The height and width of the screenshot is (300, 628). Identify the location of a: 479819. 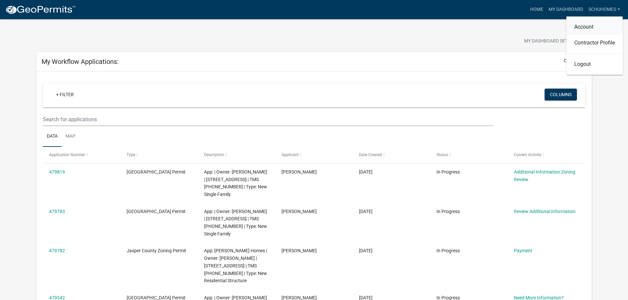
(57, 172).